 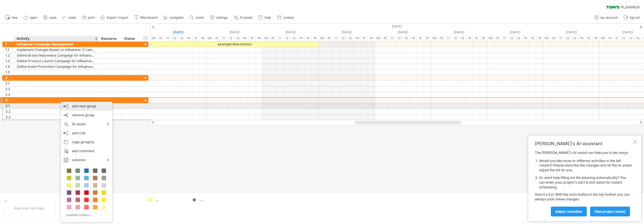 What do you see at coordinates (72, 18) in the screenshot?
I see `span: undo` at bounding box center [72, 18].